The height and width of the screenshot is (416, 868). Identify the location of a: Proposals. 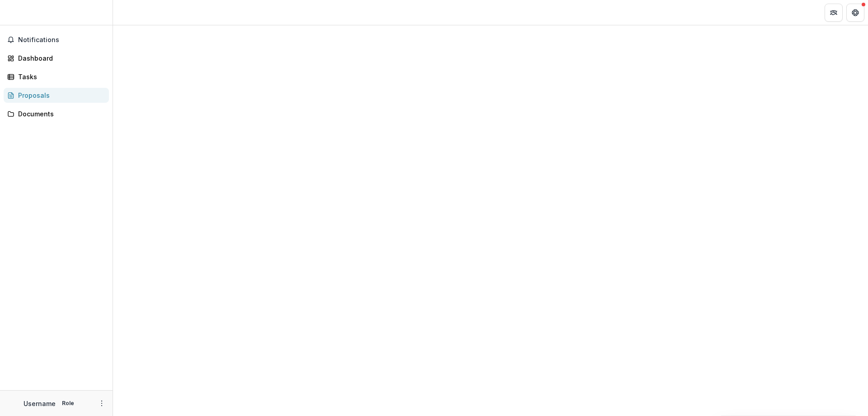
(56, 95).